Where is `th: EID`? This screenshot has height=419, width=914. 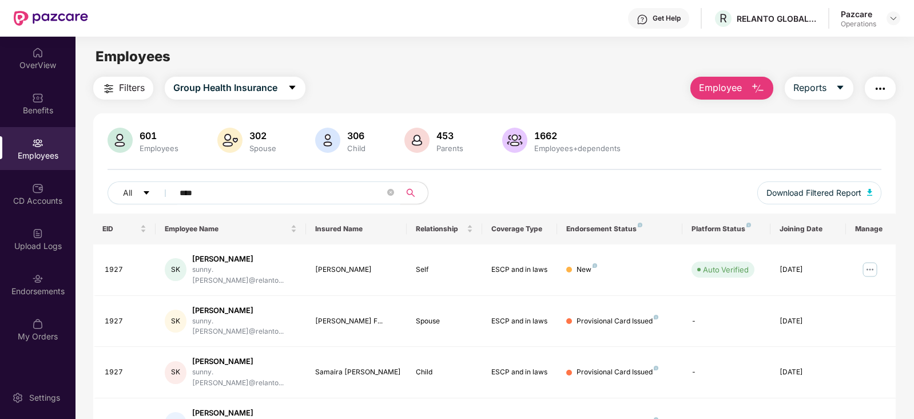 th: EID is located at coordinates (125, 229).